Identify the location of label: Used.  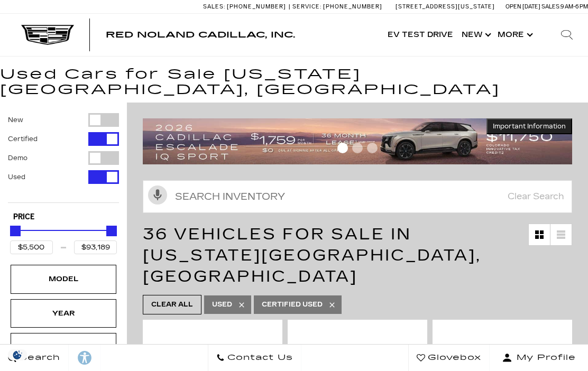
(17, 177).